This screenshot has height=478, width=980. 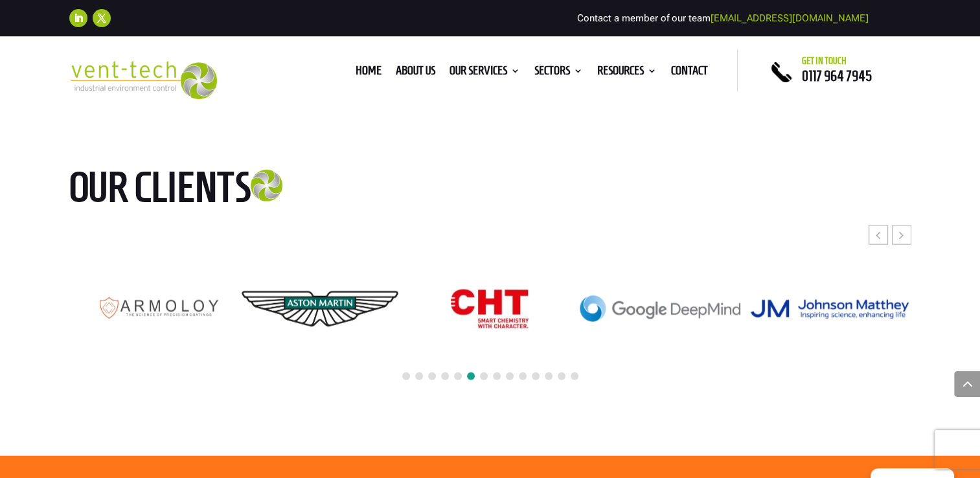 What do you see at coordinates (830, 309) in the screenshot?
I see `div: 15 / 24` at bounding box center [830, 309].